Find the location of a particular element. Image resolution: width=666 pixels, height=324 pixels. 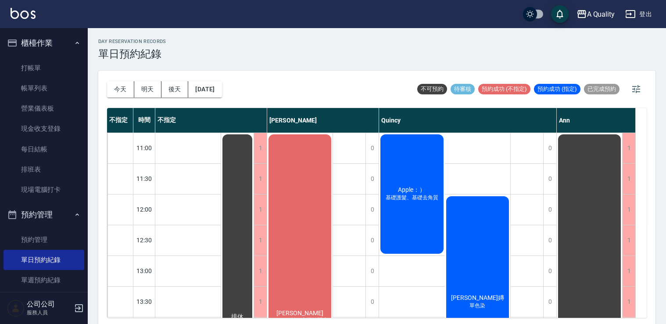

a: 現金收支登錄 is located at coordinates (44, 129).